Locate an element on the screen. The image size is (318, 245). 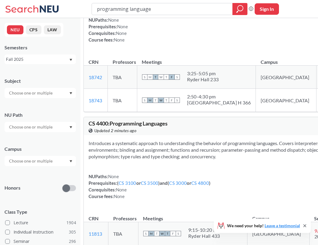
label: Individual Instruction is located at coordinates (41, 232).